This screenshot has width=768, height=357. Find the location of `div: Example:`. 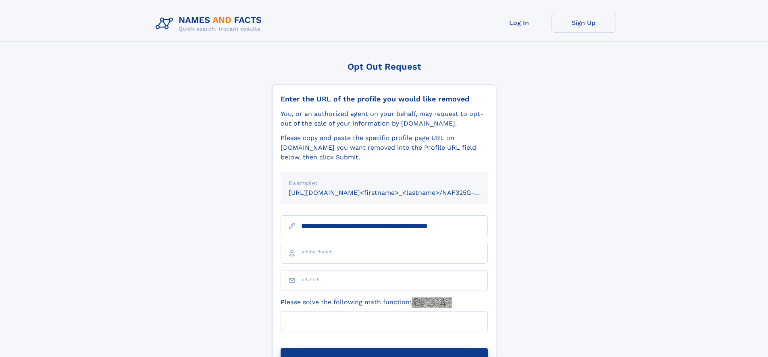

div: Example: is located at coordinates (384, 183).